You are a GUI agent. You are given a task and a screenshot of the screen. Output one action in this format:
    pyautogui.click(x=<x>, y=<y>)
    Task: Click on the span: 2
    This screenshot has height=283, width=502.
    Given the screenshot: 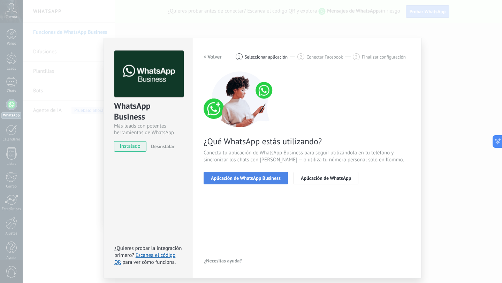 What is the action you would take?
    pyautogui.click(x=301, y=57)
    